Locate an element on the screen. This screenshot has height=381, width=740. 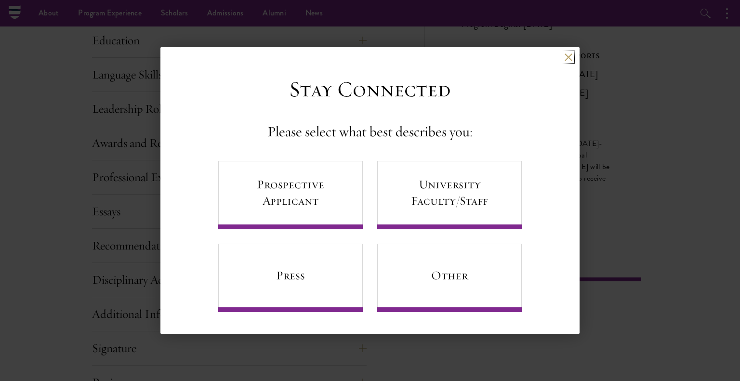
a: University Faculty/Staff is located at coordinates (449, 195).